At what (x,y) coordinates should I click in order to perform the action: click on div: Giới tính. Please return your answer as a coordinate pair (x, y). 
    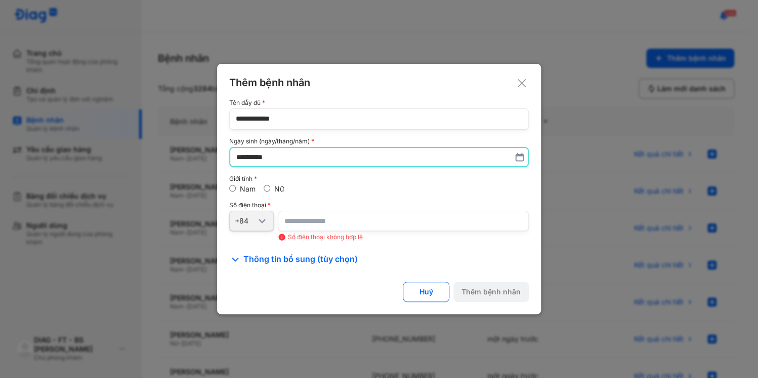
    Looking at the image, I should click on (379, 179).